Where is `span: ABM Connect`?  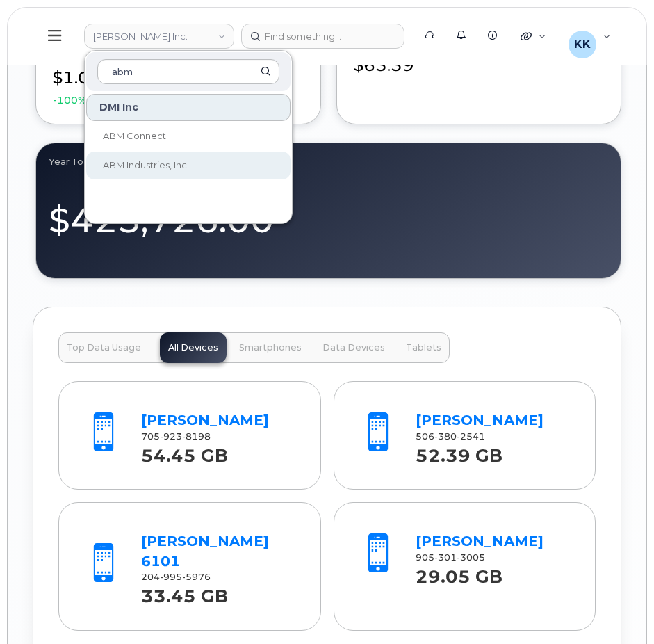 span: ABM Connect is located at coordinates (134, 135).